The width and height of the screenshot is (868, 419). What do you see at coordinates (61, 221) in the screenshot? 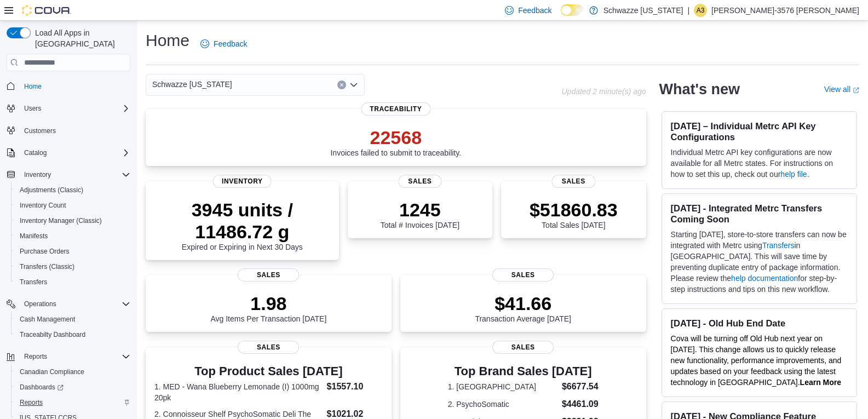
I see `span: Inventory Manager (Classic)` at bounding box center [61, 221].